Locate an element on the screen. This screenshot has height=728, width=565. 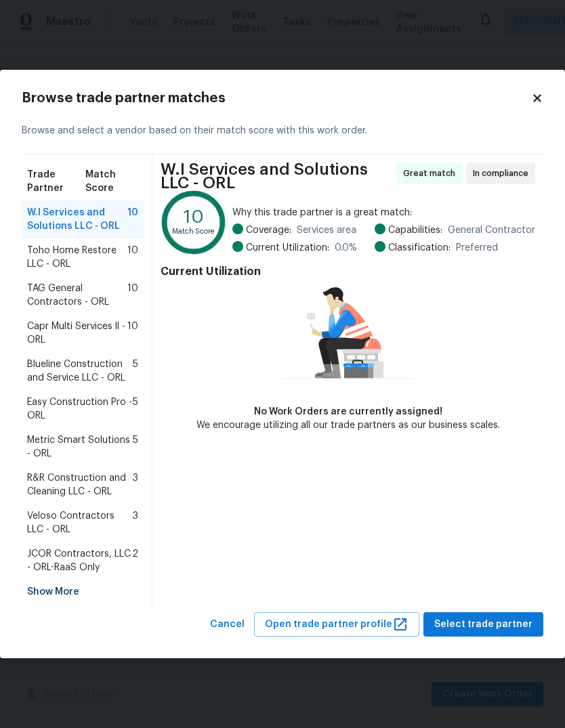
span: Blueline Construction and Service LLC - ORL is located at coordinates (80, 371).